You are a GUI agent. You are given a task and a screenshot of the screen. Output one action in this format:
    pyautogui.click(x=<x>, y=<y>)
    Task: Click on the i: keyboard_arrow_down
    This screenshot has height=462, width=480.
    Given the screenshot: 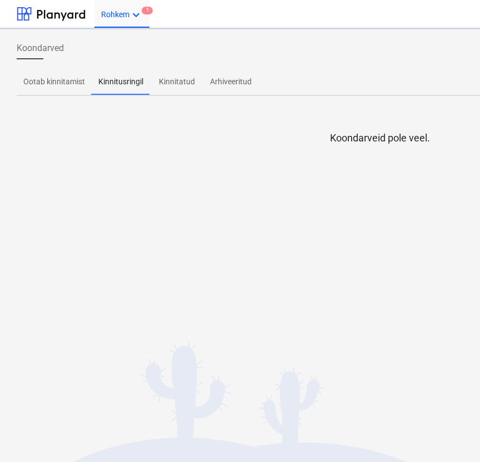 What is the action you would take?
    pyautogui.click(x=136, y=15)
    